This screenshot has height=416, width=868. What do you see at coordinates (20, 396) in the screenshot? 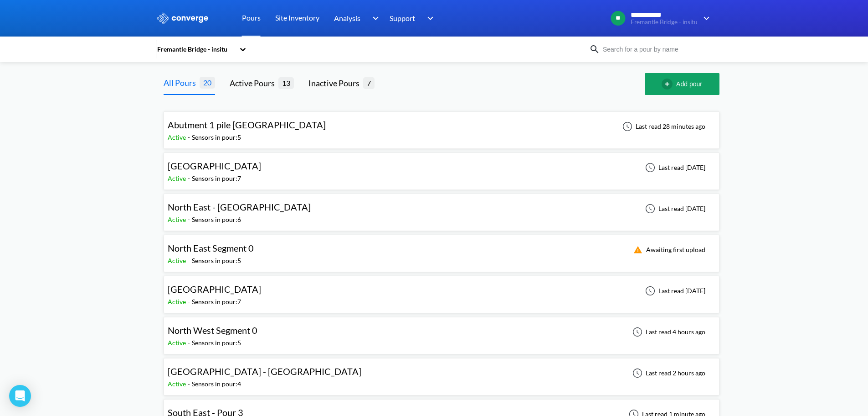
I see `div: Open Intercom Messenger` at bounding box center [20, 396].